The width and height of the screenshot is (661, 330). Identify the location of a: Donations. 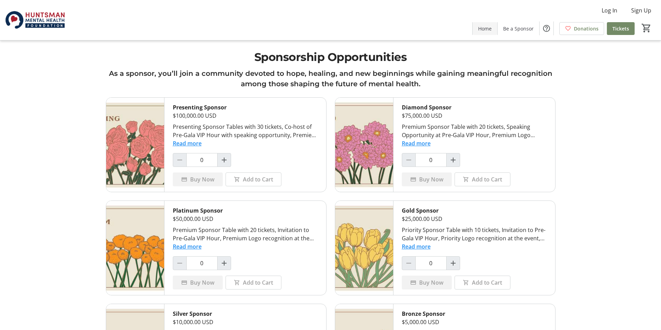
(581, 28).